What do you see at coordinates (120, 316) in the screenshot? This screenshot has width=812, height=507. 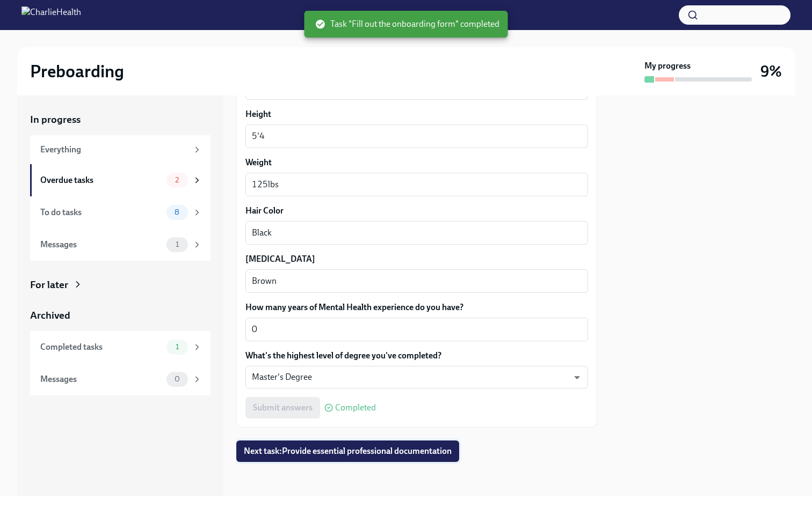 I see `a: Archived` at bounding box center [120, 316].